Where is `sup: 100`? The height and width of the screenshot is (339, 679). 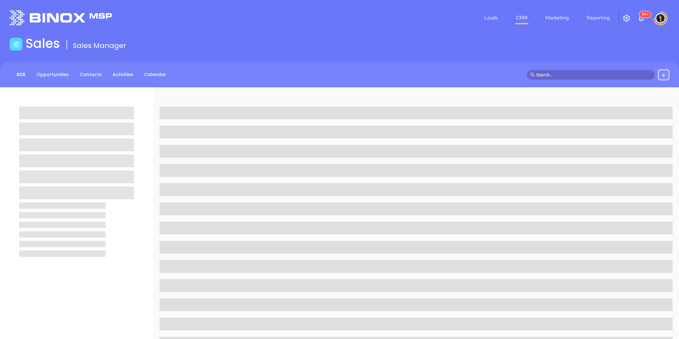
sup: 100 is located at coordinates (645, 14).